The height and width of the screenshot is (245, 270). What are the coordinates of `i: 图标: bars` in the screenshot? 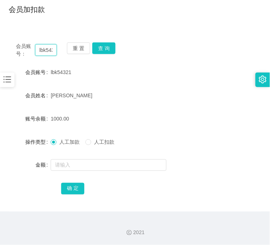 It's located at (7, 79).